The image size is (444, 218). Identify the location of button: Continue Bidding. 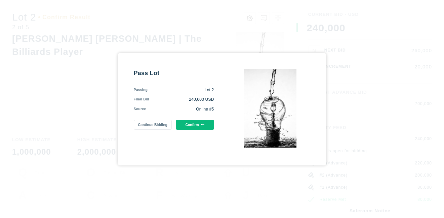
(153, 124).